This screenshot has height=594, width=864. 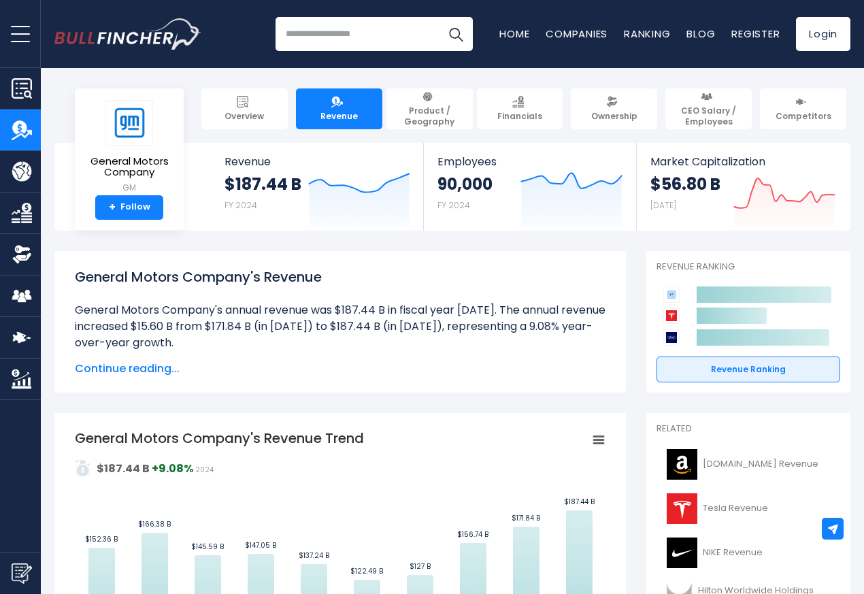 What do you see at coordinates (429, 109) in the screenshot?
I see `a: Product / Geography` at bounding box center [429, 109].